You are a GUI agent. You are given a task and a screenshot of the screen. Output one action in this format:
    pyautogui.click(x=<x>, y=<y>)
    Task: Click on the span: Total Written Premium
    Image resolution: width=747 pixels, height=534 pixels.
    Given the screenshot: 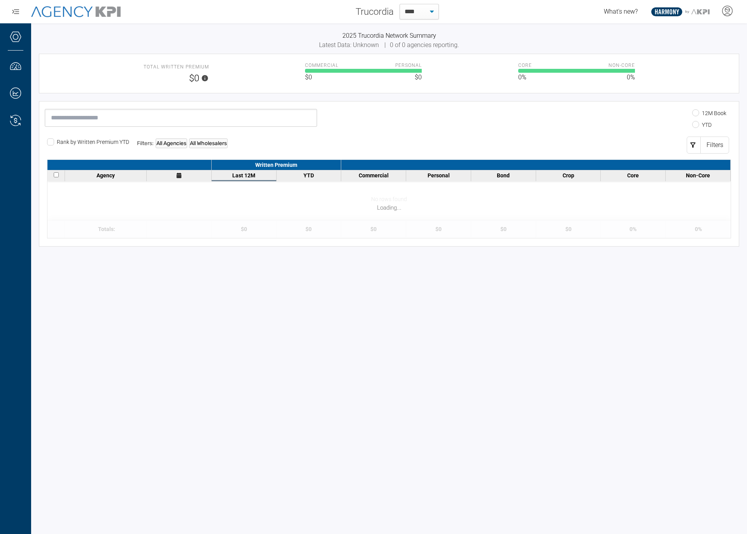 What is the action you would take?
    pyautogui.click(x=176, y=67)
    